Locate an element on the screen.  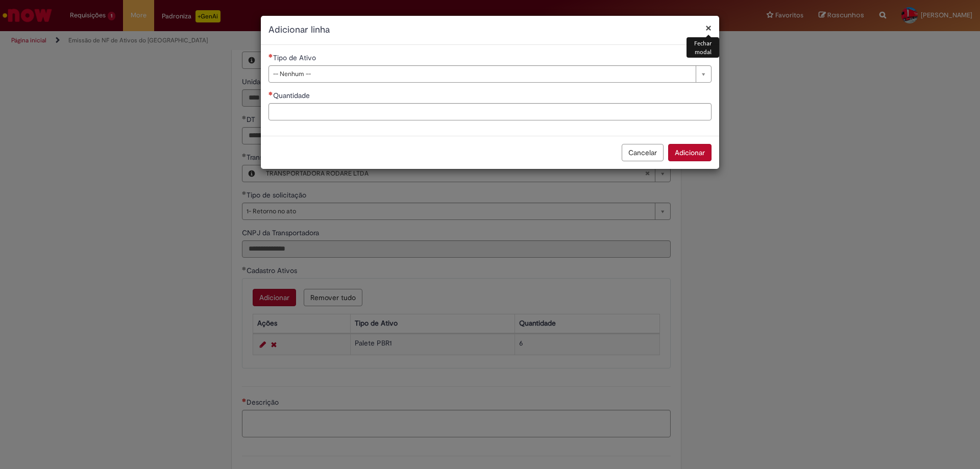
h2: Adicionar linha is located at coordinates (490, 30).